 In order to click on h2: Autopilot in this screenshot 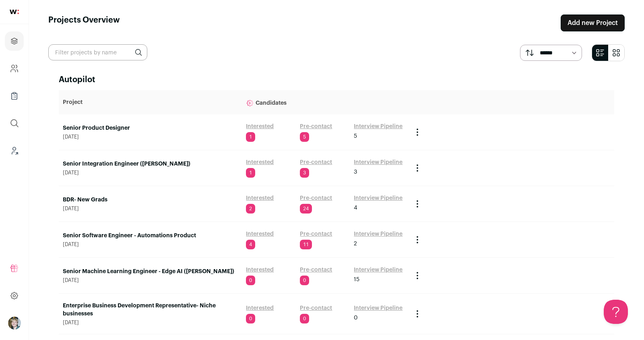, I will do `click(336, 80)`.